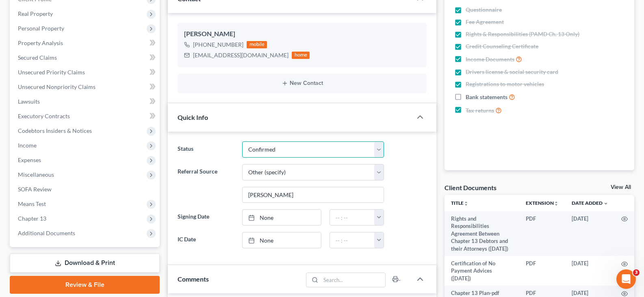 This screenshot has width=644, height=297. I want to click on a: Download & Print, so click(85, 263).